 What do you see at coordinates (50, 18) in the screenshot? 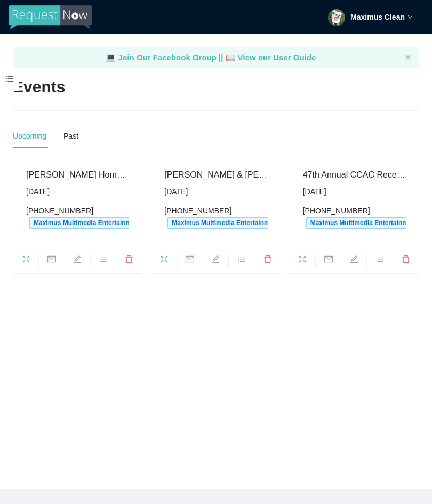
I see `img: RequestNow` at bounding box center [50, 18].